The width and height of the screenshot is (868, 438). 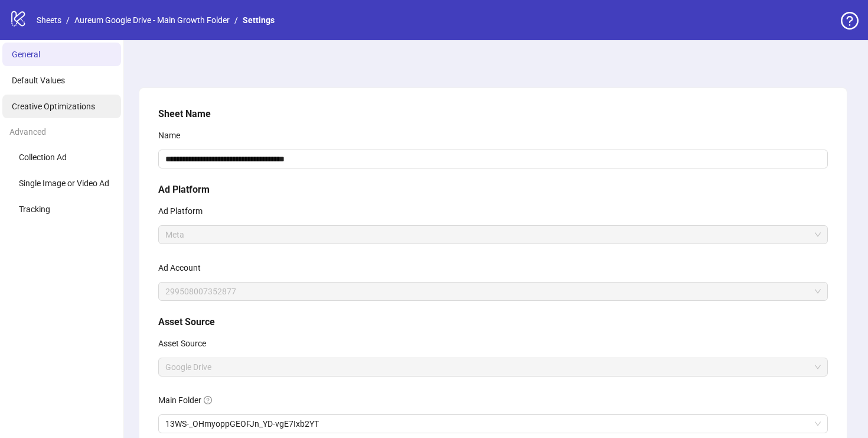 I want to click on a: Aureum Google Drive - Main Growth Folder, so click(x=152, y=20).